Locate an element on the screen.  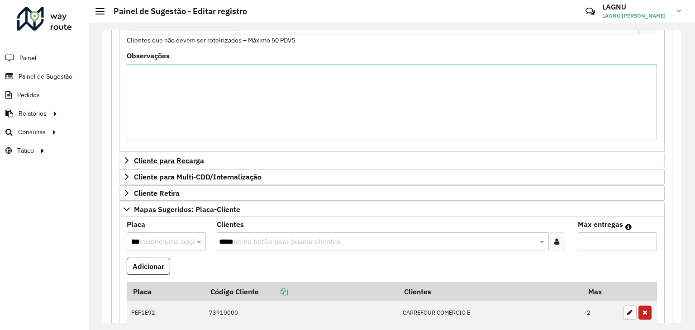
label: Observações is located at coordinates (148, 56).